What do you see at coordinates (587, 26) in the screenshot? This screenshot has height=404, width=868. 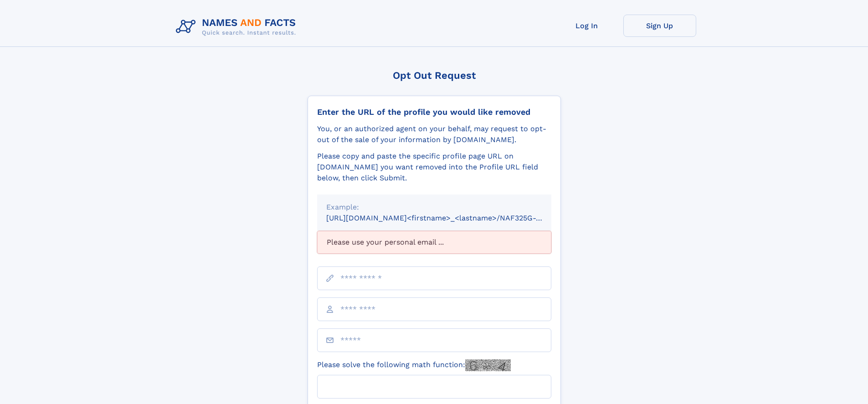 I see `a: Log In` at bounding box center [587, 26].